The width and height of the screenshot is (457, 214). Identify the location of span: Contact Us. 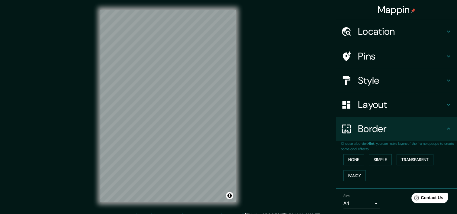
(29, 7).